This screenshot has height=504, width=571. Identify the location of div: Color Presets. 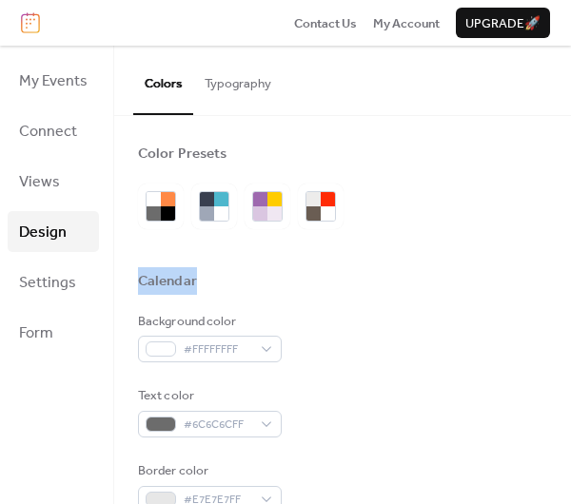
(182, 154).